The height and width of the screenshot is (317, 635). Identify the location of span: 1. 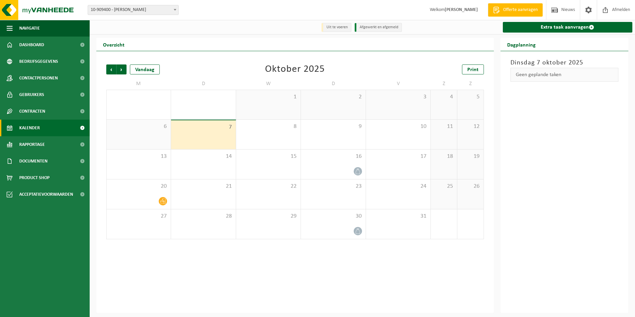
(268, 97).